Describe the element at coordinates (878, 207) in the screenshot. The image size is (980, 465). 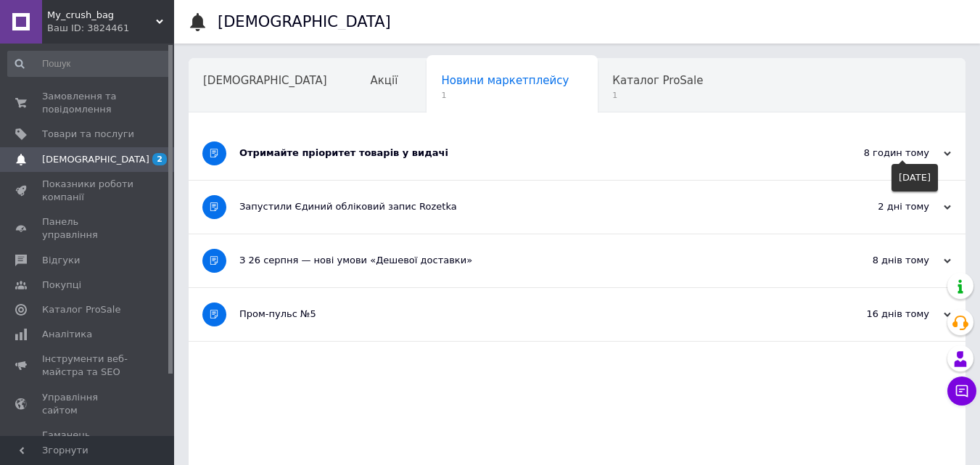
I see `div: 2 дні тому` at that location.